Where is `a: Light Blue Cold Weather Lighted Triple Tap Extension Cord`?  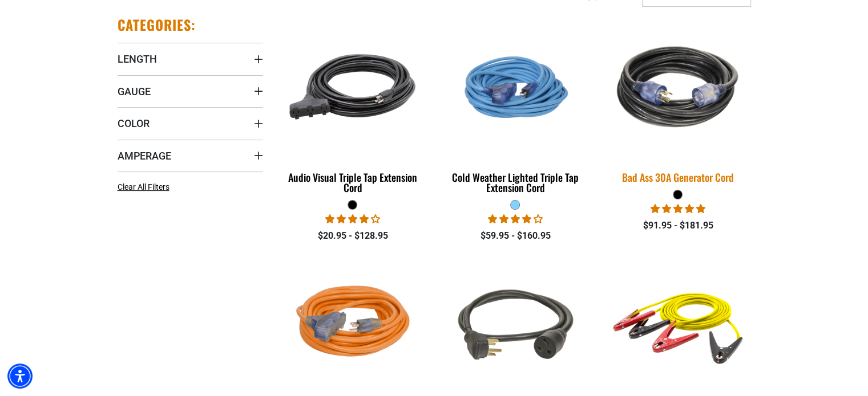 a: Light Blue Cold Weather Lighted Triple Tap Extension Cord is located at coordinates (515, 108).